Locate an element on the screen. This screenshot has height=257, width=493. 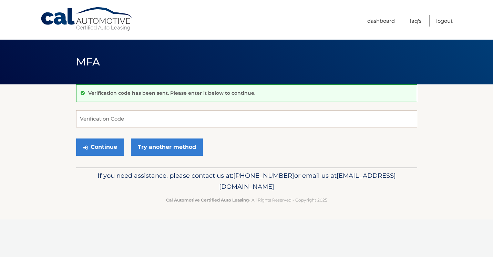
a: FAQ's is located at coordinates (415, 21).